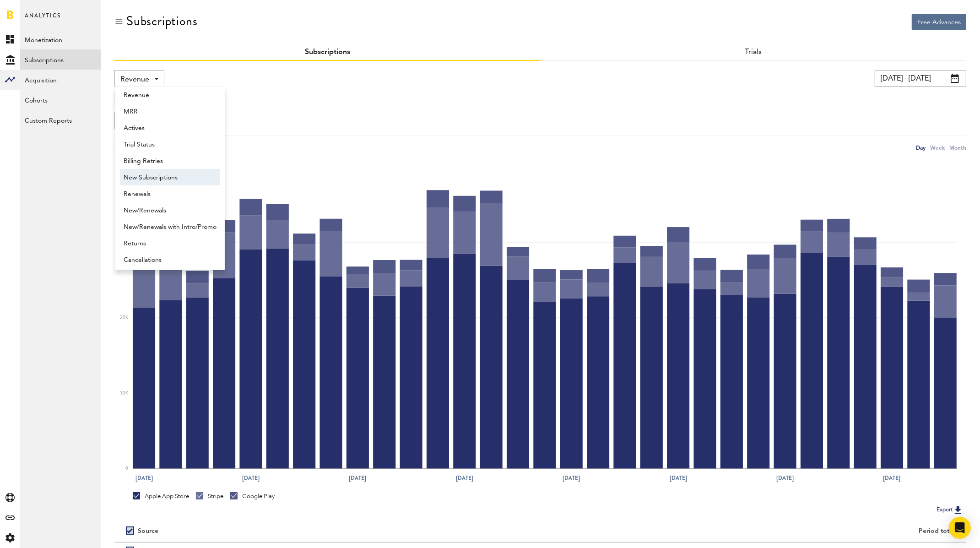  I want to click on a: Custom Reports, so click(61, 120).